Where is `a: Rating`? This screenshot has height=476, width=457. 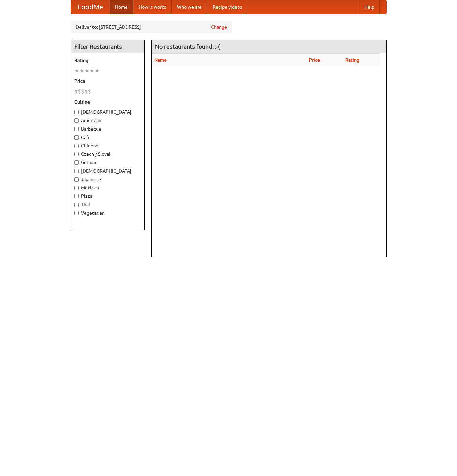 a: Rating is located at coordinates (352, 60).